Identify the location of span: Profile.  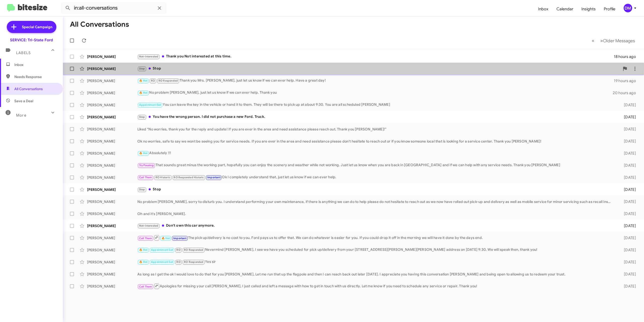
(610, 9).